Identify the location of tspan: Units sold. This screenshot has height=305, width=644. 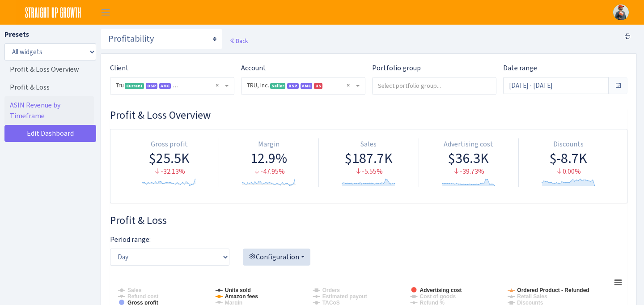
(238, 290).